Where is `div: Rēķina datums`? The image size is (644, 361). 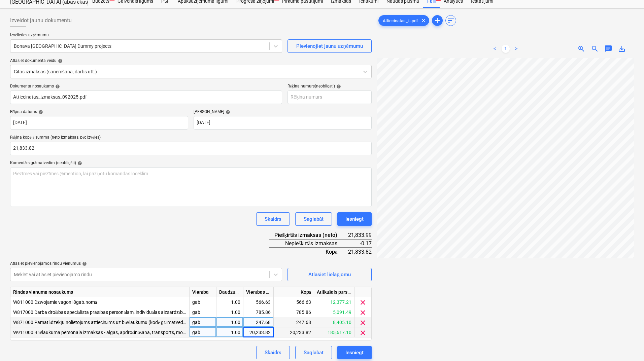 div: Rēķina datums is located at coordinates (99, 112).